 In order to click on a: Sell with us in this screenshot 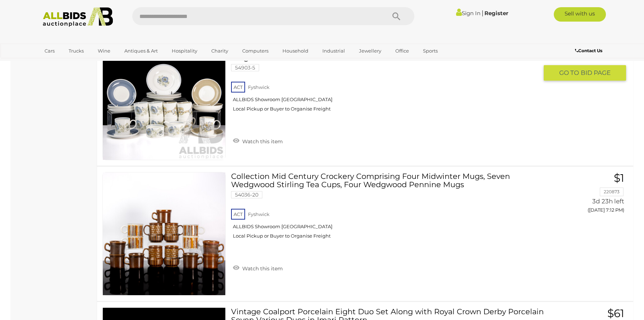, I will do `click(580, 14)`.